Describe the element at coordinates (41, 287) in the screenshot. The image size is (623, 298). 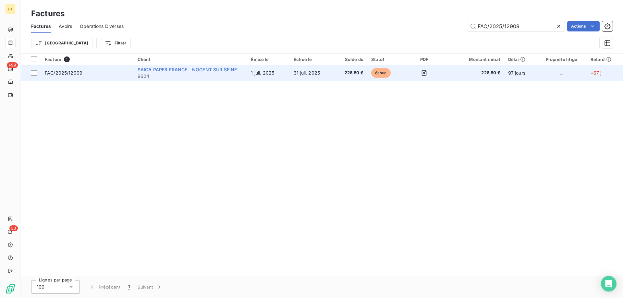
I see `span: 100` at that location.